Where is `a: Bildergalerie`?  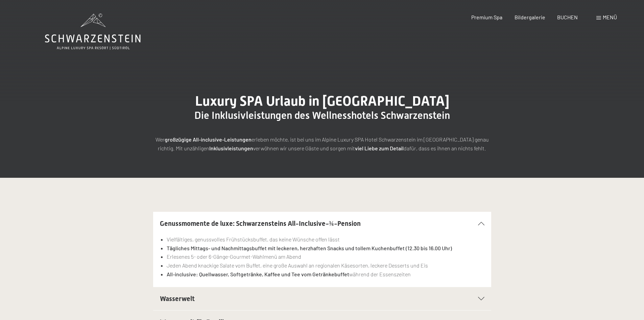 a: Bildergalerie is located at coordinates (530, 17).